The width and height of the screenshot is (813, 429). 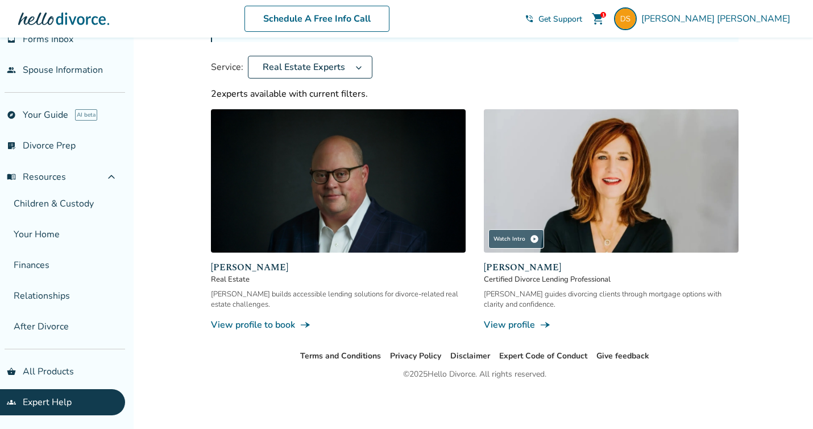 I want to click on span: phone_in_talk, so click(x=529, y=19).